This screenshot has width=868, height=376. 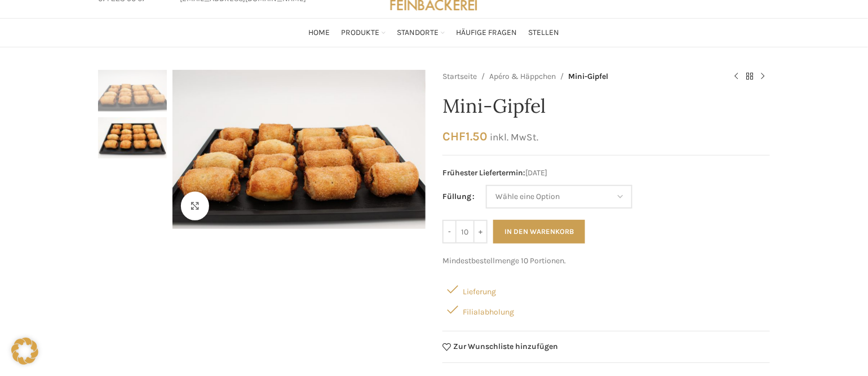 I want to click on div: Filialabholung, so click(x=605, y=309).